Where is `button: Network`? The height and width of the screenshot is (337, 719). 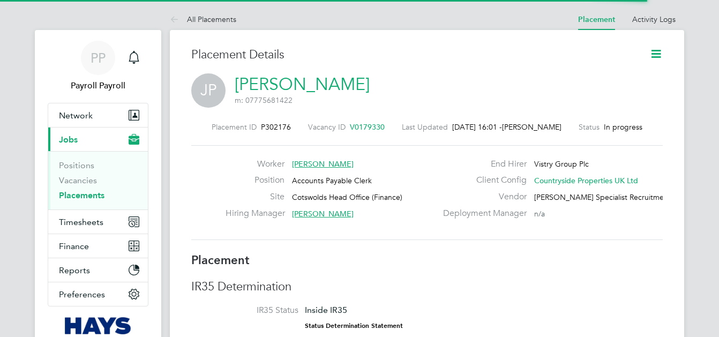
button: Network is located at coordinates (98, 115).